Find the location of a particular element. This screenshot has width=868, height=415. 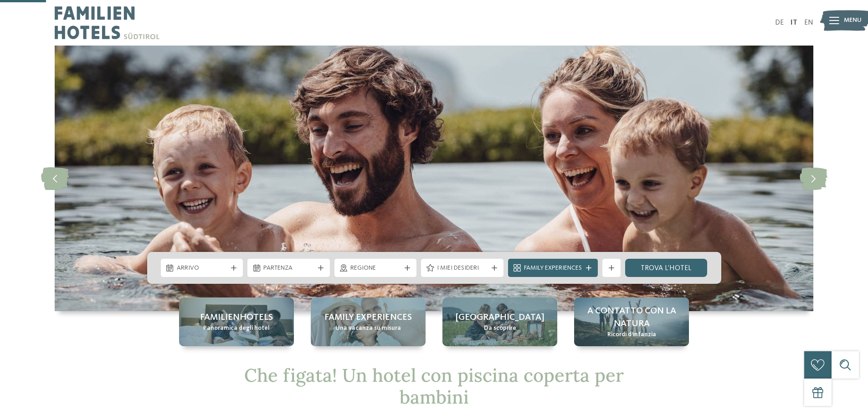

img: Cercate un hotel con piscina coperta per bambini in Alto Adige? is located at coordinates (434, 178).